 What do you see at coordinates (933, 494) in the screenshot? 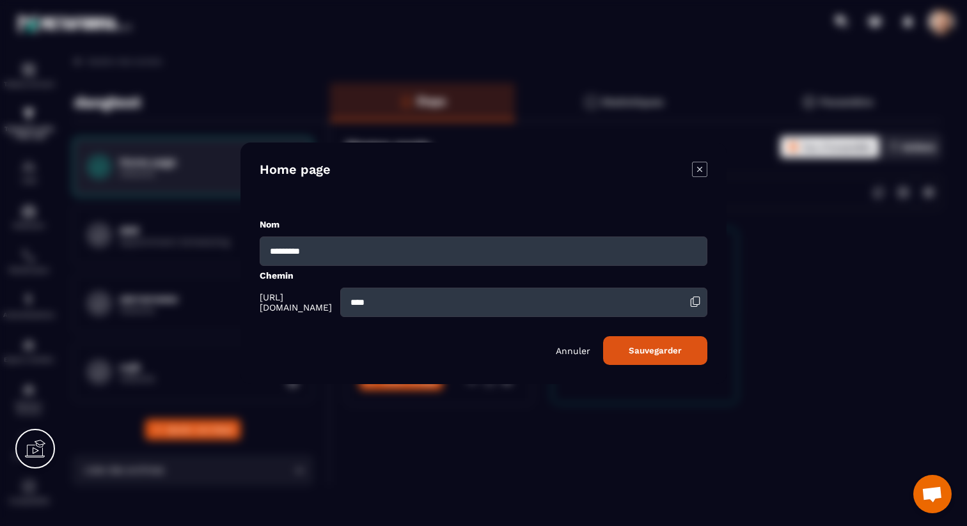
I see `a: Ouvrir le chat` at bounding box center [933, 494].